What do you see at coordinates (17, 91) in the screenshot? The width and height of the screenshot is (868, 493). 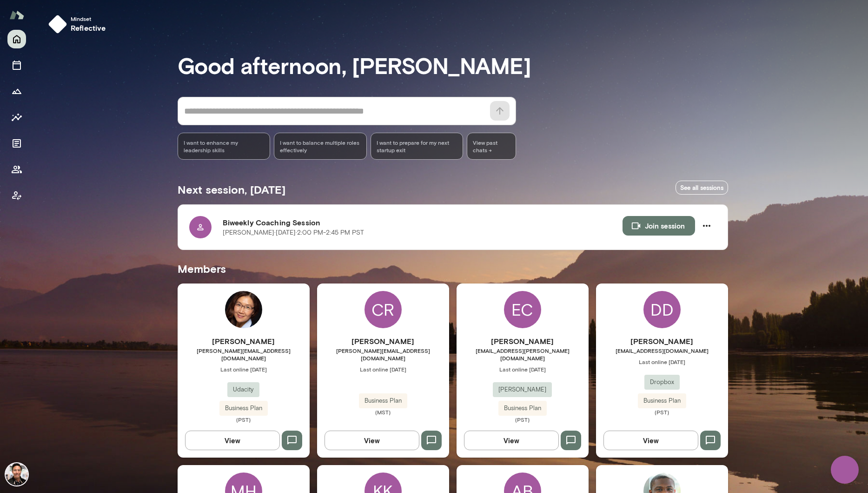 I see `button: Growth Plan` at bounding box center [17, 91].